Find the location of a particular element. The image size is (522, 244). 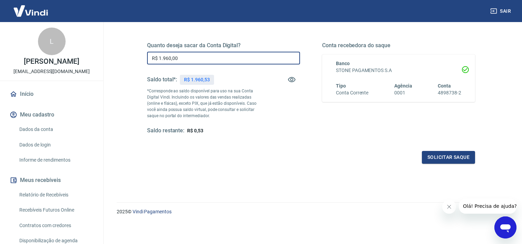

div: L is located at coordinates (52, 41).